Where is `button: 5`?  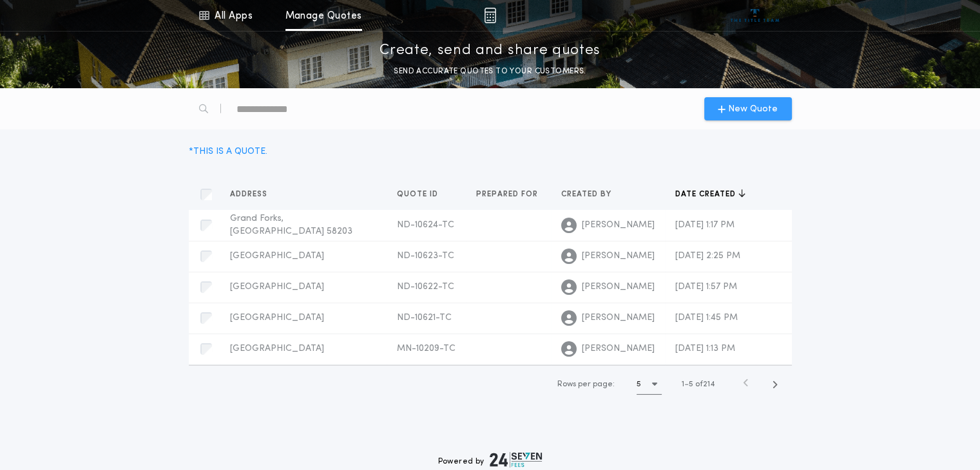
button: 5 is located at coordinates (649, 384).